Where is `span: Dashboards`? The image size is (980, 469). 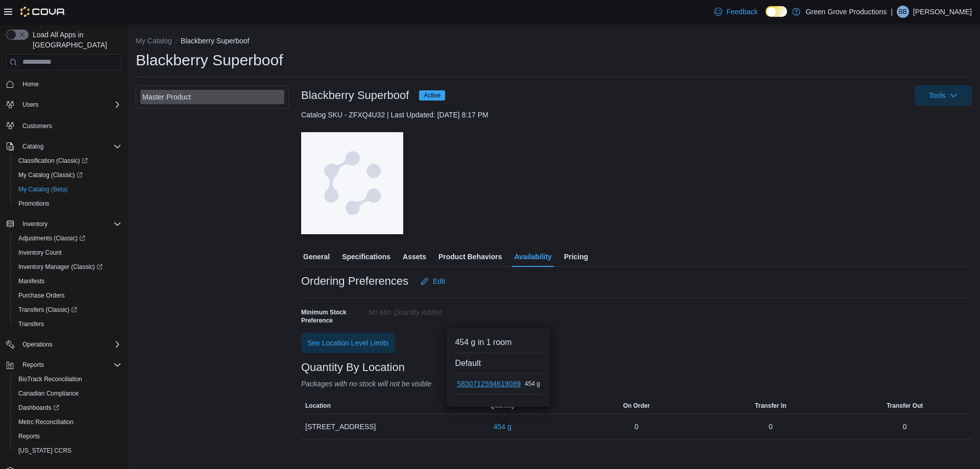 span: Dashboards is located at coordinates (68, 408).